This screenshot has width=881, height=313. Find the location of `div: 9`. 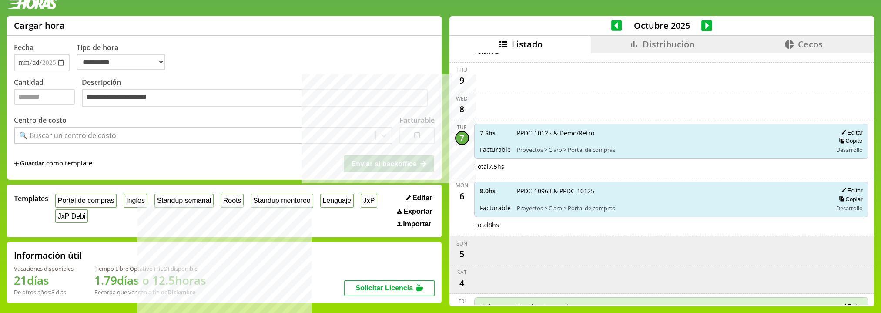

div: 9 is located at coordinates (462, 80).